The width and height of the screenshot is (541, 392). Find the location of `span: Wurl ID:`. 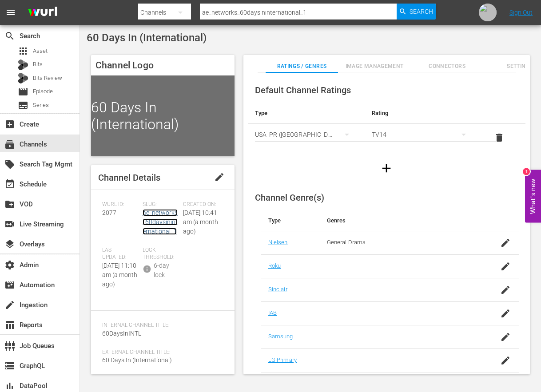

span: Wurl ID: is located at coordinates (120, 205).